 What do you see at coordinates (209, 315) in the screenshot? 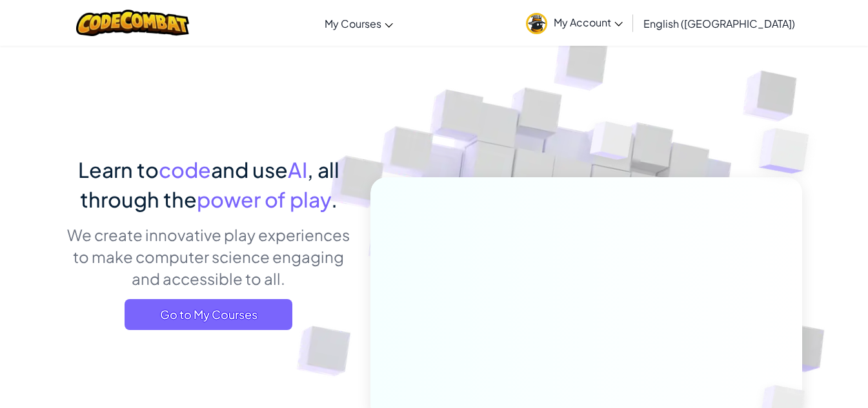
I see `a: Go to My Courses` at bounding box center [209, 315].